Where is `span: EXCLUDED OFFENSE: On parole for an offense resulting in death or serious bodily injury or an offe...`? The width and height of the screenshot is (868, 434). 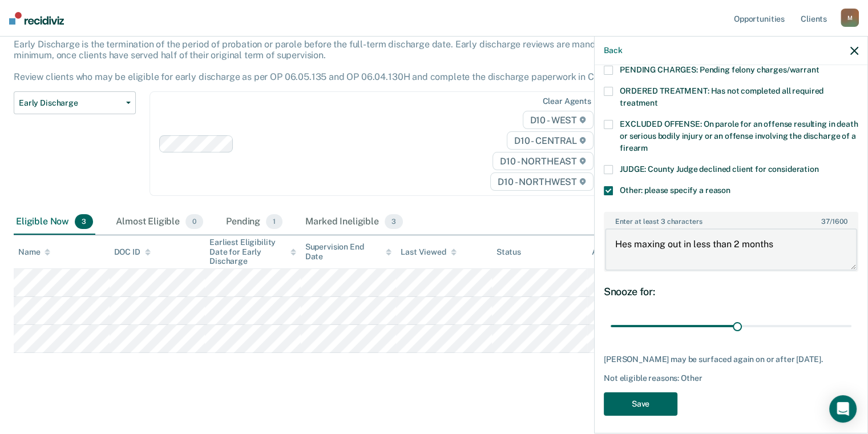
span: EXCLUDED OFFENSE: On parole for an offense resulting in death or serious bodily injury or an offe... is located at coordinates (738, 136).